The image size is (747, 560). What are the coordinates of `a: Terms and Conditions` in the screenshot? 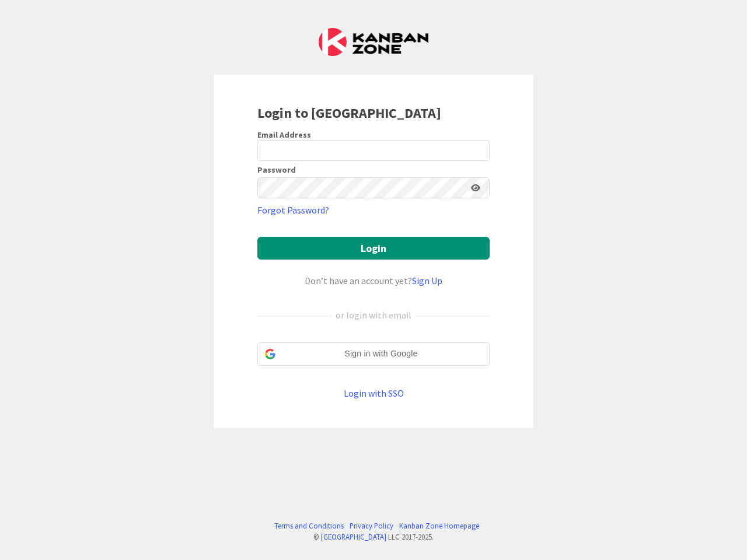 It's located at (308, 526).